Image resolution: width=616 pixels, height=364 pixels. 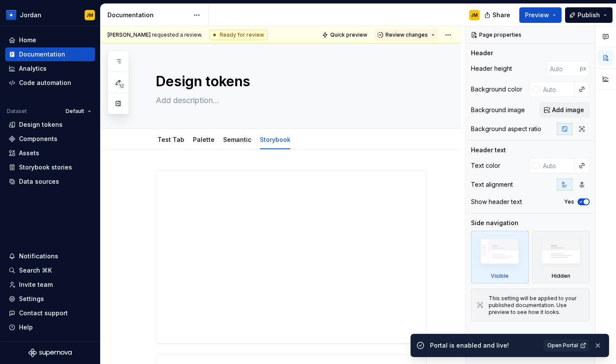 I want to click on p: px, so click(x=583, y=69).